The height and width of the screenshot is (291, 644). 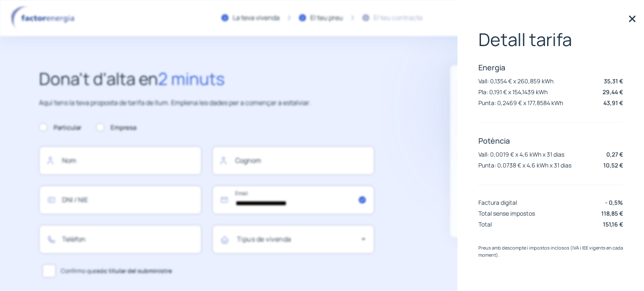 What do you see at coordinates (191, 78) in the screenshot?
I see `span: 2 minuts` at bounding box center [191, 78].